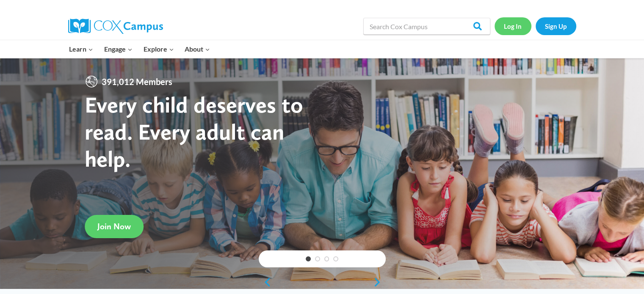 The width and height of the screenshot is (644, 294). What do you see at coordinates (137, 82) in the screenshot?
I see `span: 391,012 Members` at bounding box center [137, 82].